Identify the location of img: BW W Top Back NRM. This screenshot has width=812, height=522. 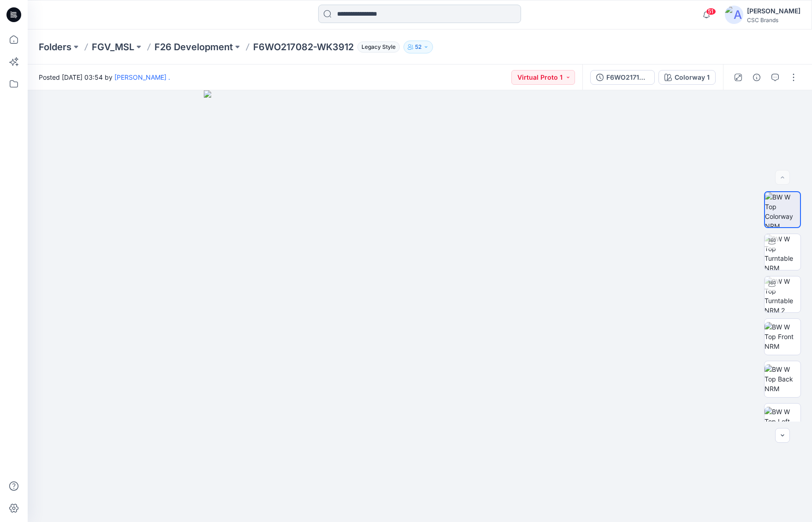
(782, 379).